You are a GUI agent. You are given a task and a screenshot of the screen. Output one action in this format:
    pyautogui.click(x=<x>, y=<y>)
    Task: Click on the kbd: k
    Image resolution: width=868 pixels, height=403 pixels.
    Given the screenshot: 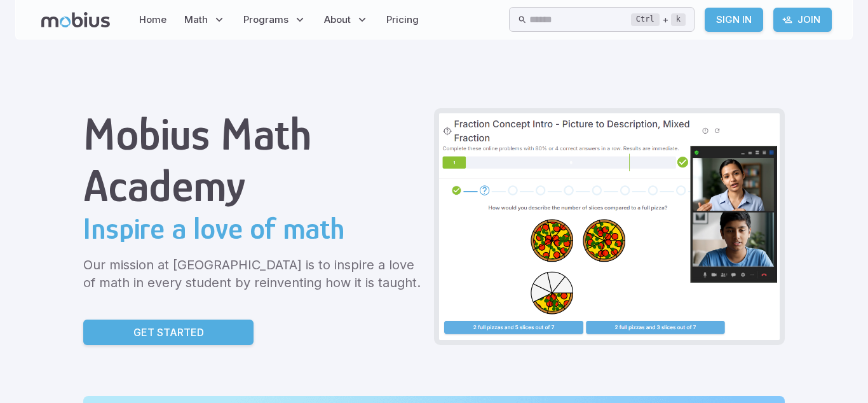 What is the action you would take?
    pyautogui.click(x=678, y=20)
    